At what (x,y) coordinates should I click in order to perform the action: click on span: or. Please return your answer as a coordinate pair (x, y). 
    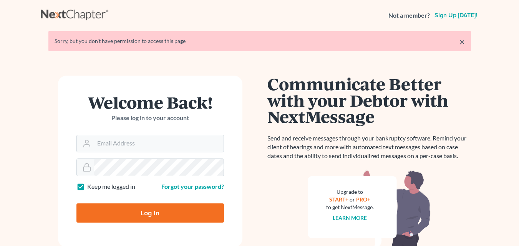
    Looking at the image, I should click on (352, 199).